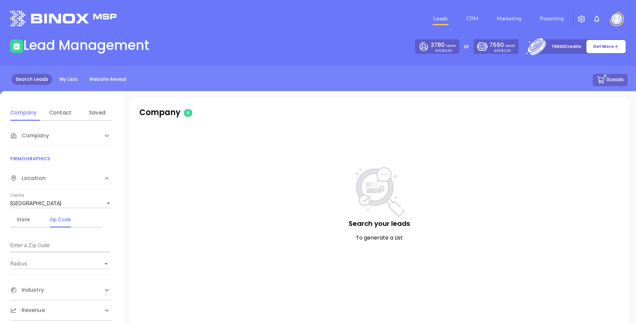 Image resolution: width=636 pixels, height=323 pixels. I want to click on p: 75600 Credits, so click(566, 47).